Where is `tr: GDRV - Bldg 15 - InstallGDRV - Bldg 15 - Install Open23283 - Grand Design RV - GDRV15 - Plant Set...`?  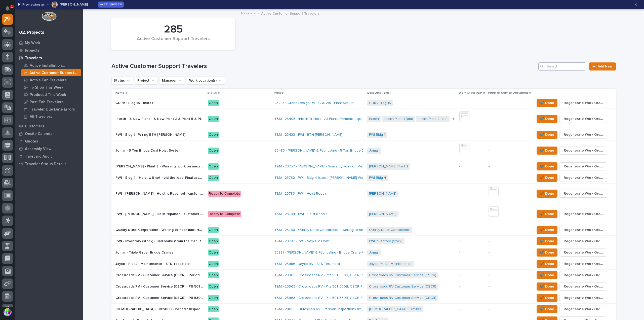 tr: GDRV - Bldg 15 - InstallGDRV - Bldg 15 - Install Open23283 - Grand Design RV - GDRV15 - Plant Set... is located at coordinates (363, 103).